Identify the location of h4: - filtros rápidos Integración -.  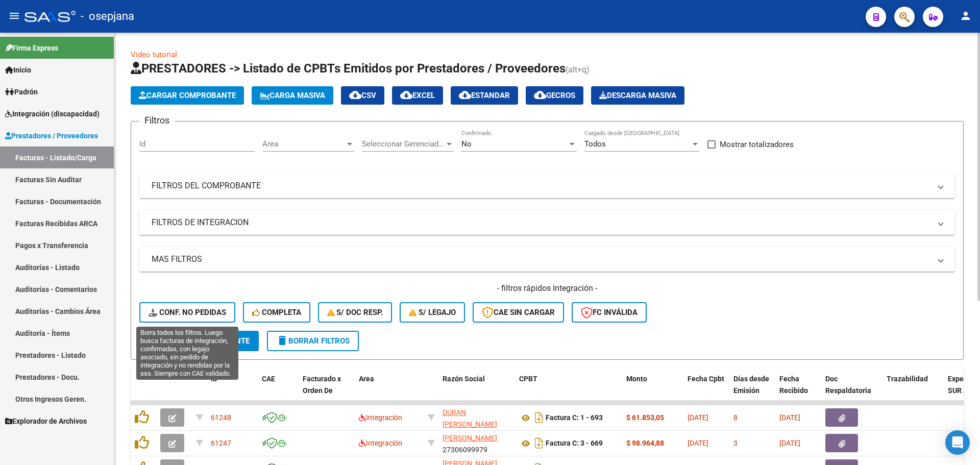
(547, 289).